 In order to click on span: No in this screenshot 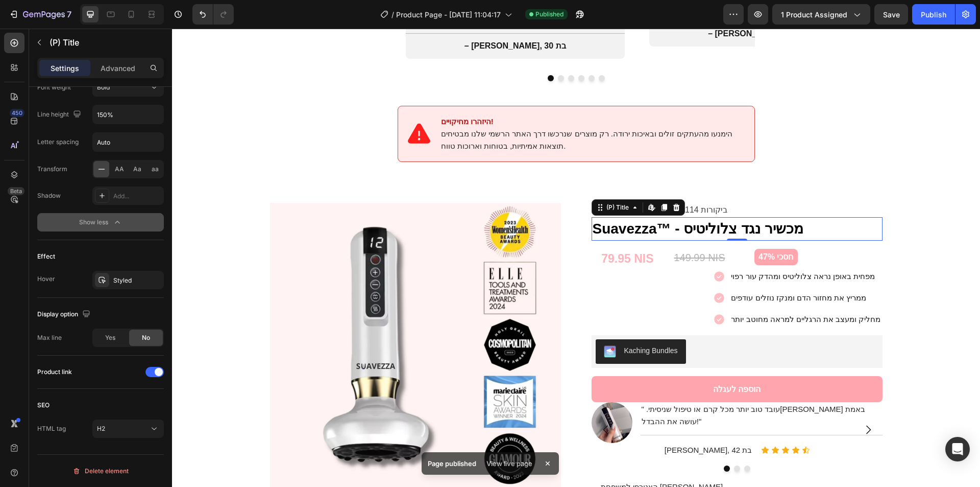, I will do `click(146, 338)`.